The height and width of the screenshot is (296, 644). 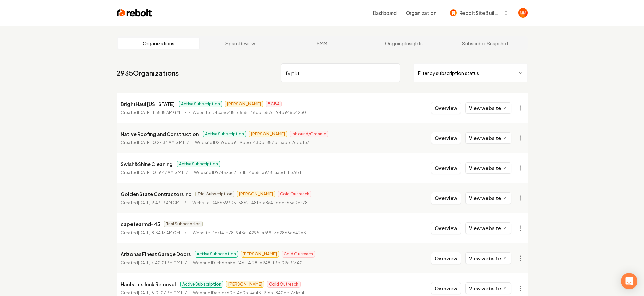 I want to click on img: Rebolt Site Builder, so click(x=453, y=13).